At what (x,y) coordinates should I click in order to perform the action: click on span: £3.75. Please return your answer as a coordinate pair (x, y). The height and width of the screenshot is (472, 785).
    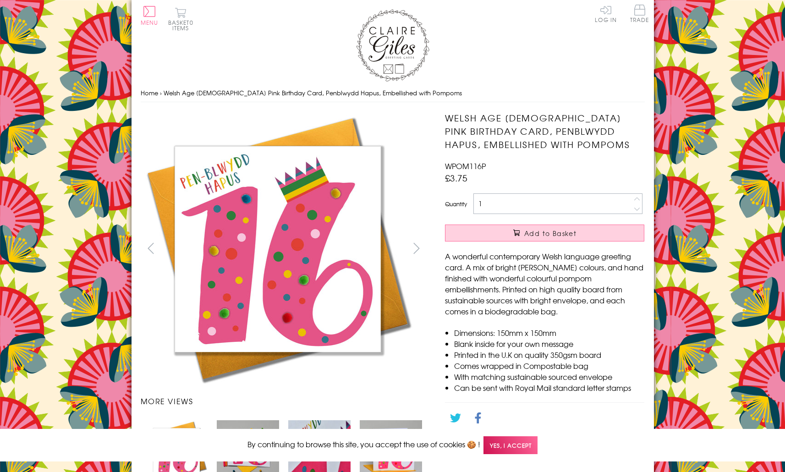
    Looking at the image, I should click on (456, 178).